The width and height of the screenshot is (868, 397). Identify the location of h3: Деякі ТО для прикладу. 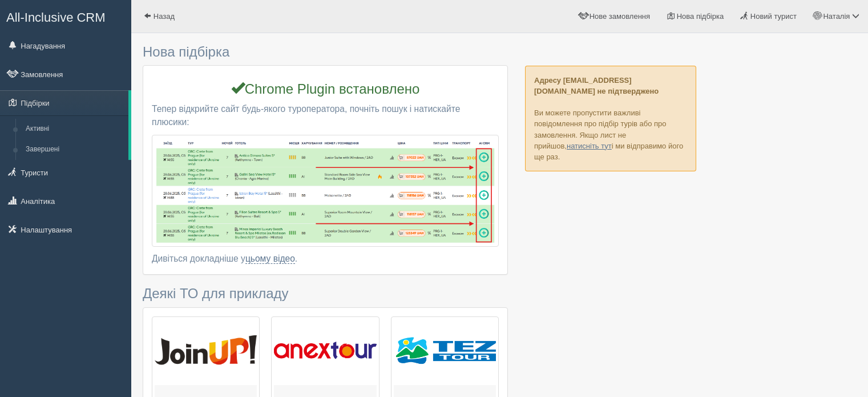
(325, 293).